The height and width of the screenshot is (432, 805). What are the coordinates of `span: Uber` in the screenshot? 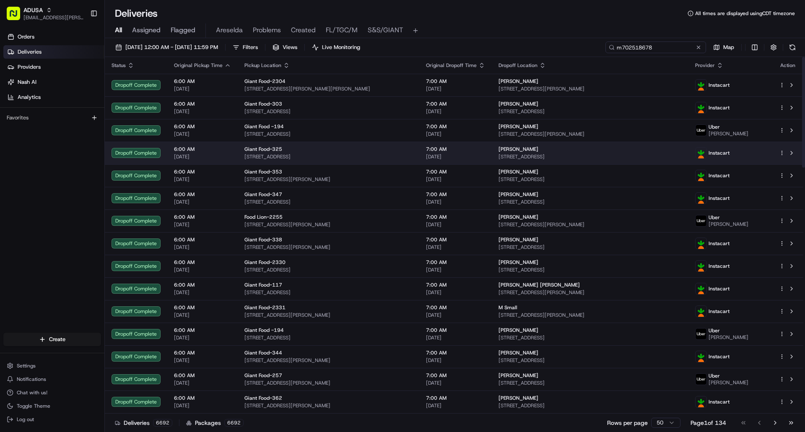 It's located at (714, 376).